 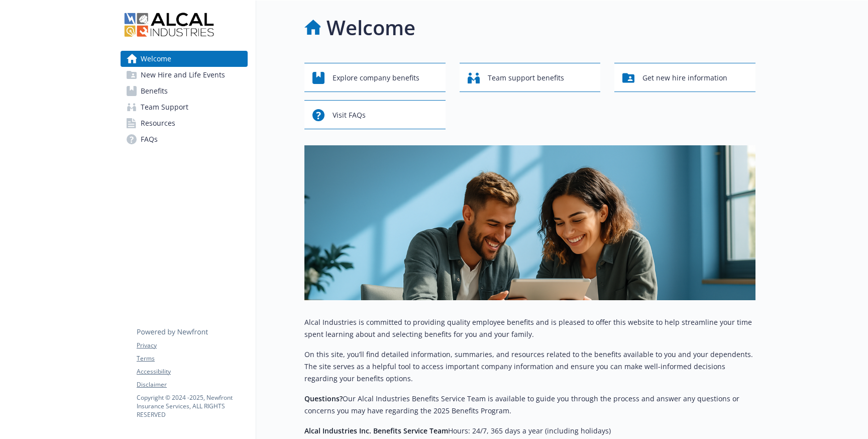 What do you see at coordinates (192, 372) in the screenshot?
I see `a: Accessibility` at bounding box center [192, 372].